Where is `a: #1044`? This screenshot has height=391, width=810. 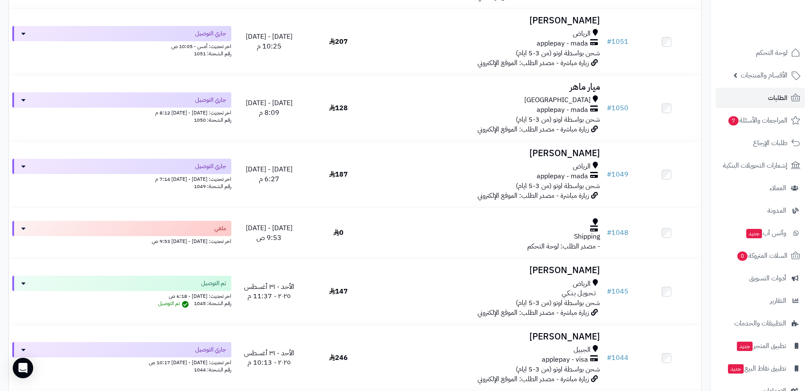 a: #1044 is located at coordinates (618, 358).